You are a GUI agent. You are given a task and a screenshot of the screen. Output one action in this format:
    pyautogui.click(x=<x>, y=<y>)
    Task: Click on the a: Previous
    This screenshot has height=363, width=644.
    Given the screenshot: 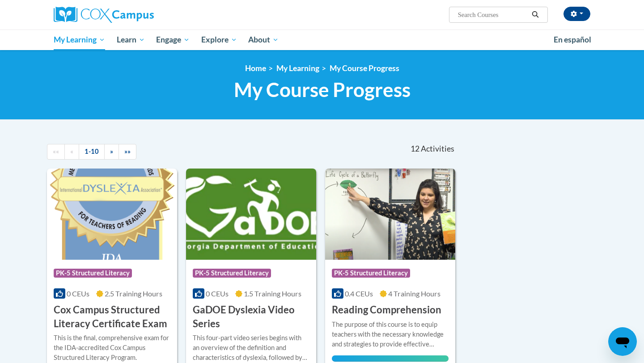 What is the action you would take?
    pyautogui.click(x=71, y=151)
    